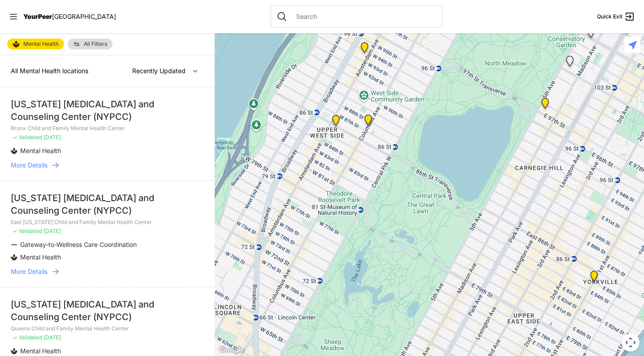 Image resolution: width=644 pixels, height=356 pixels. What do you see at coordinates (107, 329) in the screenshot?
I see `p: Queens Child and Family Mental Health Center` at bounding box center [107, 329].